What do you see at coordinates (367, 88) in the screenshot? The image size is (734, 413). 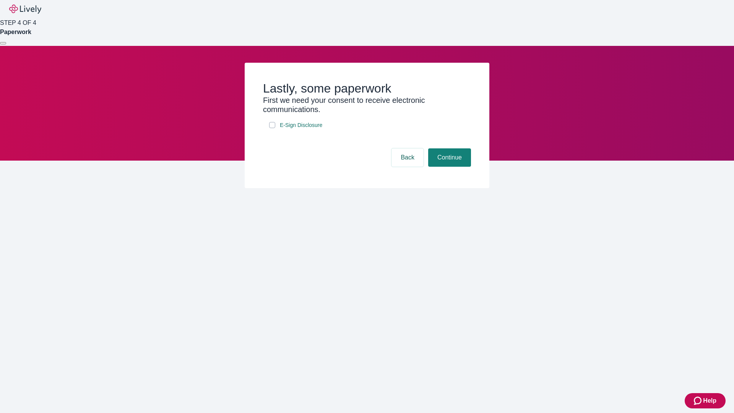 I see `h2: Lastly, some paperwork` at bounding box center [367, 88].